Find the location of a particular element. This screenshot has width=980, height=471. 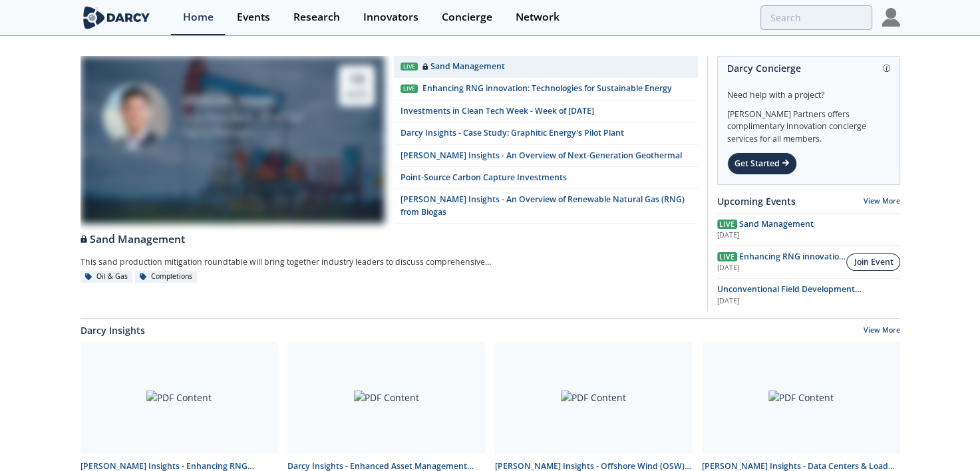

span: Unconventional Field Development Optimization through Geochemical Fingerprinting Technology is located at coordinates (789, 301).